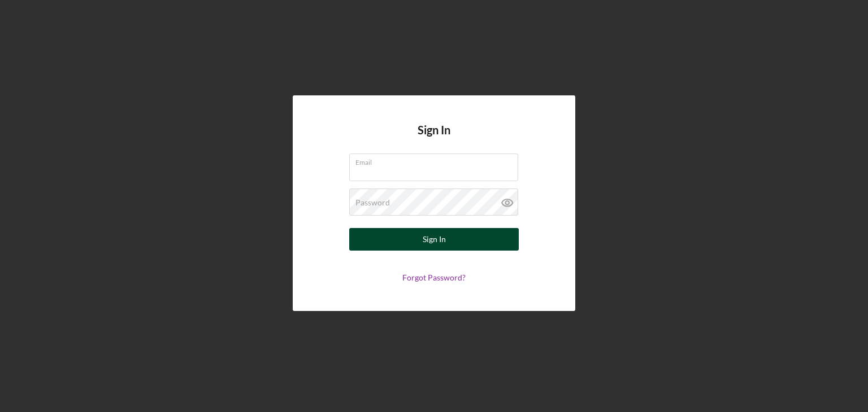 The height and width of the screenshot is (412, 868). Describe the element at coordinates (373, 203) in the screenshot. I see `label: Password` at that location.